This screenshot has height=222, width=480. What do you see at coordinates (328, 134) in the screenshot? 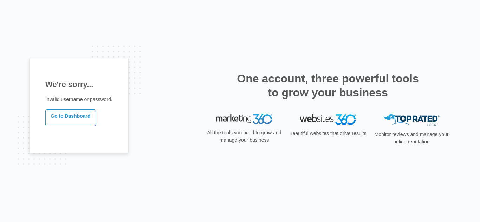
I see `p: Beautiful websites that drive results` at bounding box center [328, 134].